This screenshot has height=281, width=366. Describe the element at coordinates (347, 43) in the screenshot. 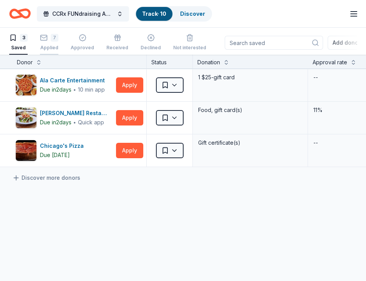

I see `button: Add donor` at that location.